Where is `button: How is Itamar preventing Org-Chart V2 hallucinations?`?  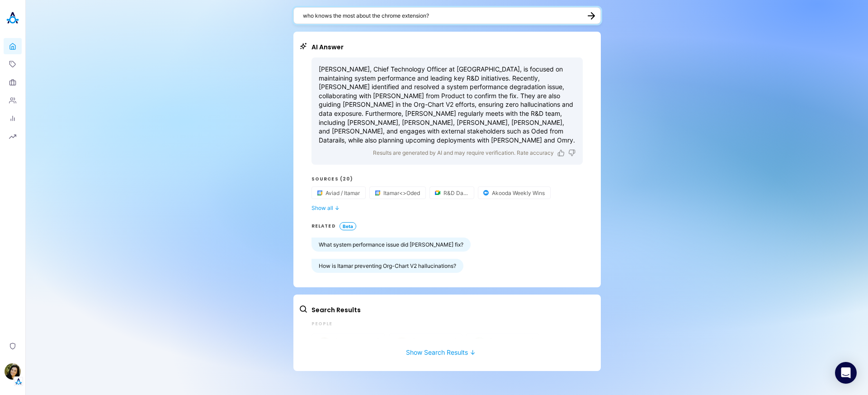 button: How is Itamar preventing Org-Chart V2 hallucinations? is located at coordinates (388, 266).